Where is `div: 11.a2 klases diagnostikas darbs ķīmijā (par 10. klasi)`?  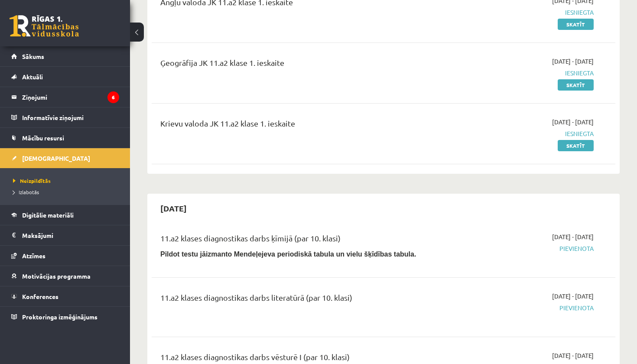 div: 11.a2 klases diagnostikas darbs ķīmijā (par 10. klasi) is located at coordinates (303, 240).